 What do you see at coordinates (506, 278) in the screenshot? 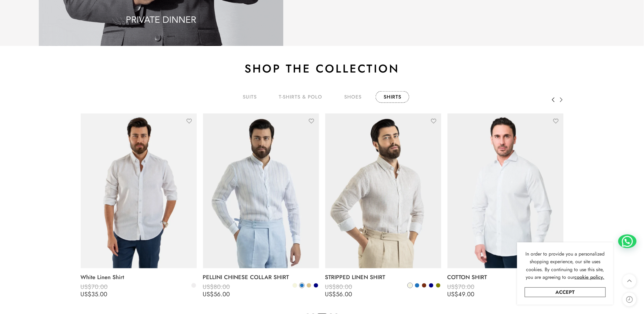
I see `a: COTTON SHIRT` at bounding box center [506, 278].